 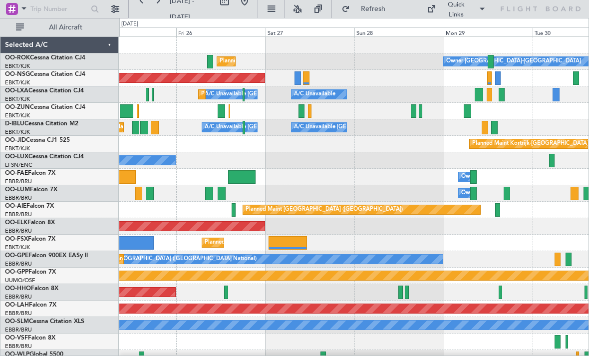 What do you see at coordinates (457, 9) in the screenshot?
I see `button: Quick Links` at bounding box center [457, 9].